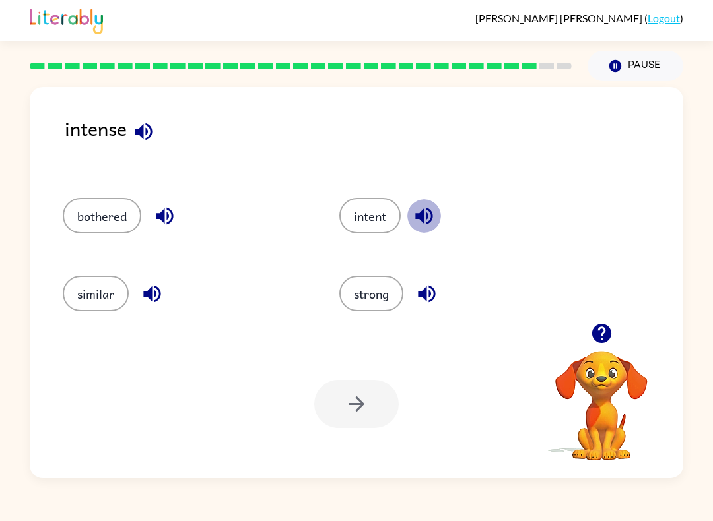 The width and height of the screenshot is (713, 521). I want to click on button: strong, so click(371, 294).